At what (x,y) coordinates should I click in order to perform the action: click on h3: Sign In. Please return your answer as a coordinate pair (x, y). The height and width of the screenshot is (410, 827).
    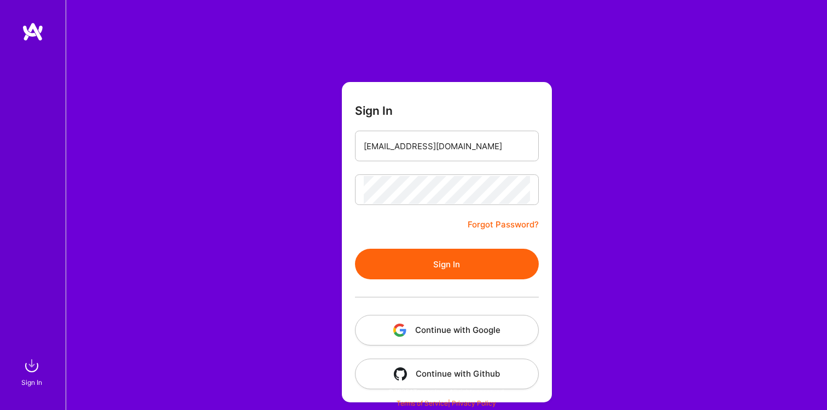
    Looking at the image, I should click on (374, 111).